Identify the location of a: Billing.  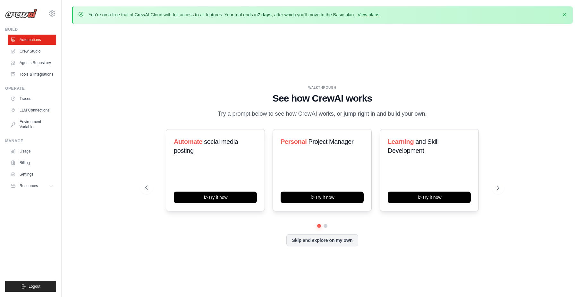
(32, 163).